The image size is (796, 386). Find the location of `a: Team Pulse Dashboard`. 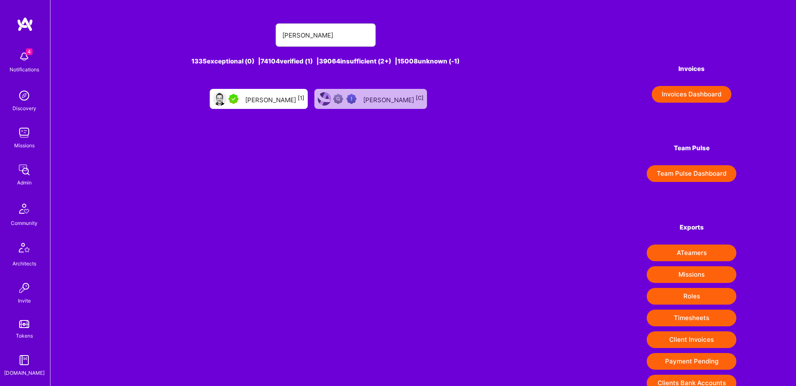

a: Team Pulse Dashboard is located at coordinates (691, 173).